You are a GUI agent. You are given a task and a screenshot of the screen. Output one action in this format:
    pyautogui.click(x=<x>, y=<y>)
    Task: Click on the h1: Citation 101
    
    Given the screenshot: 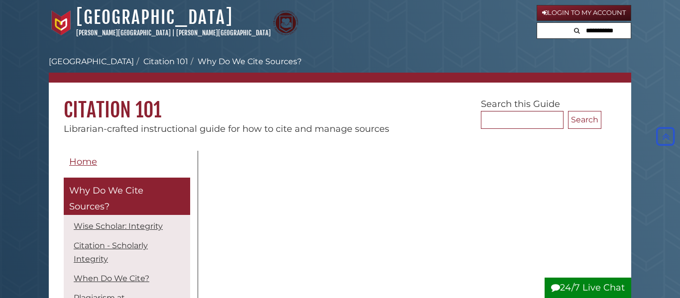 What is the action you would take?
    pyautogui.click(x=340, y=103)
    